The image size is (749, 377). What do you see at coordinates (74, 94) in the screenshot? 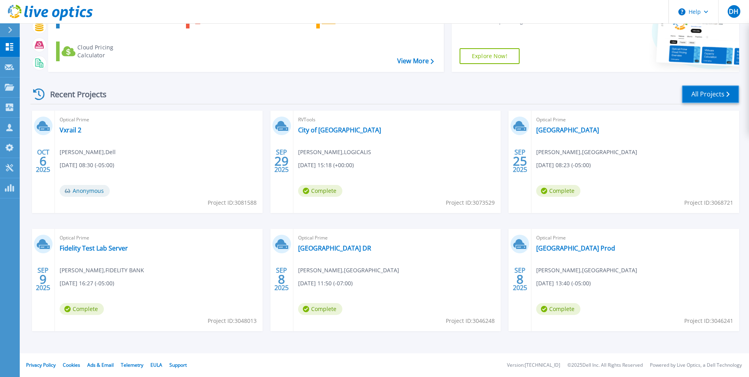
I see `div: Recent Projects` at bounding box center [74, 94].